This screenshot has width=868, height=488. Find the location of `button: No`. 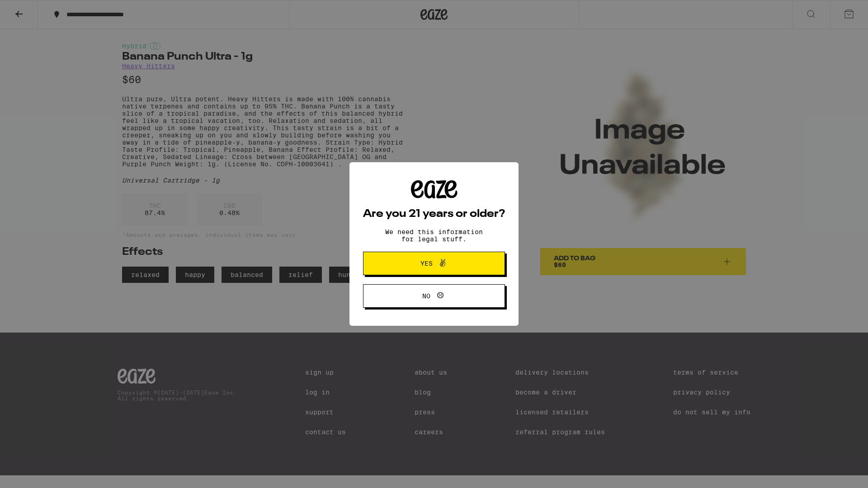

button: No is located at coordinates (434, 296).